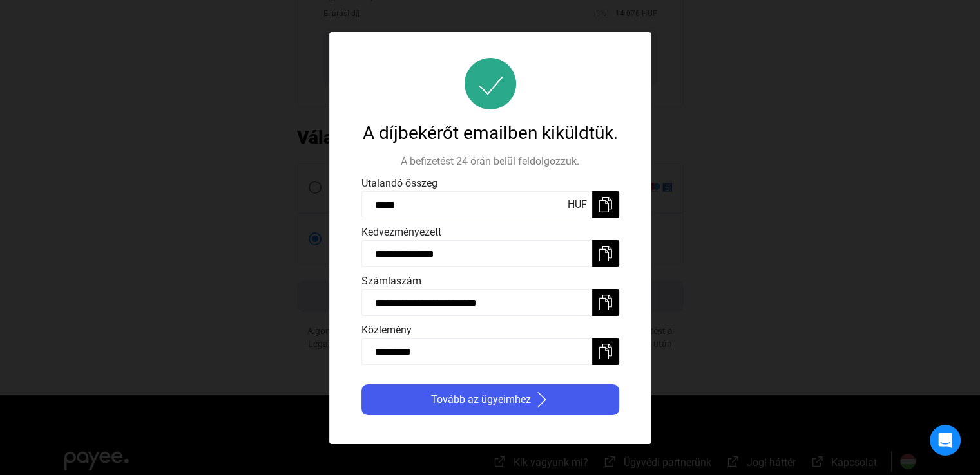  I want to click on span: Számlaszám, so click(391, 280).